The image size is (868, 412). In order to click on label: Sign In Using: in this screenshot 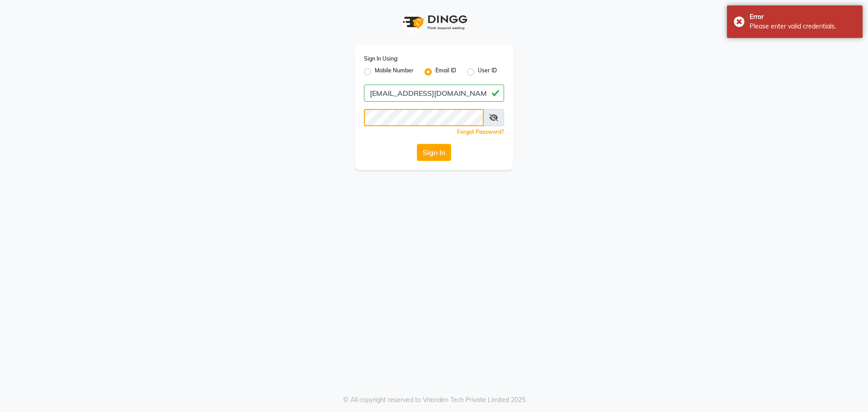, I will do `click(381, 59)`.